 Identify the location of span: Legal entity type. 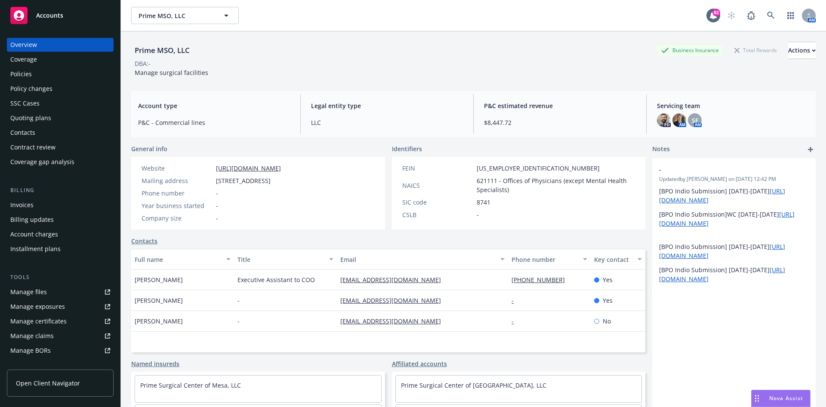
(387, 105).